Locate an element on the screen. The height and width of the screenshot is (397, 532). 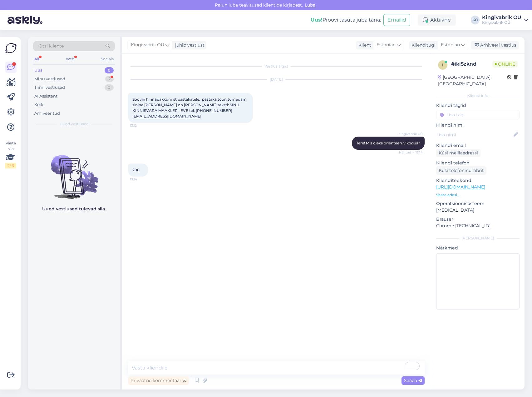
div: Kõik is located at coordinates (39, 105).